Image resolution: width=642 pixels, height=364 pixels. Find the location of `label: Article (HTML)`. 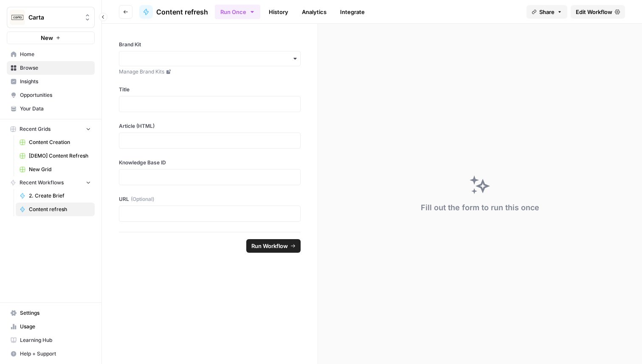

label: Article (HTML) is located at coordinates (210, 126).